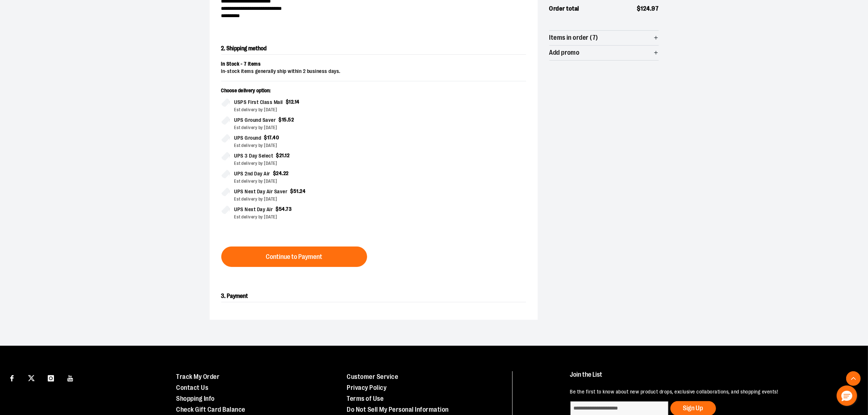 The height and width of the screenshot is (415, 868). What do you see at coordinates (646, 8) in the screenshot?
I see `span: 124` at bounding box center [646, 8].